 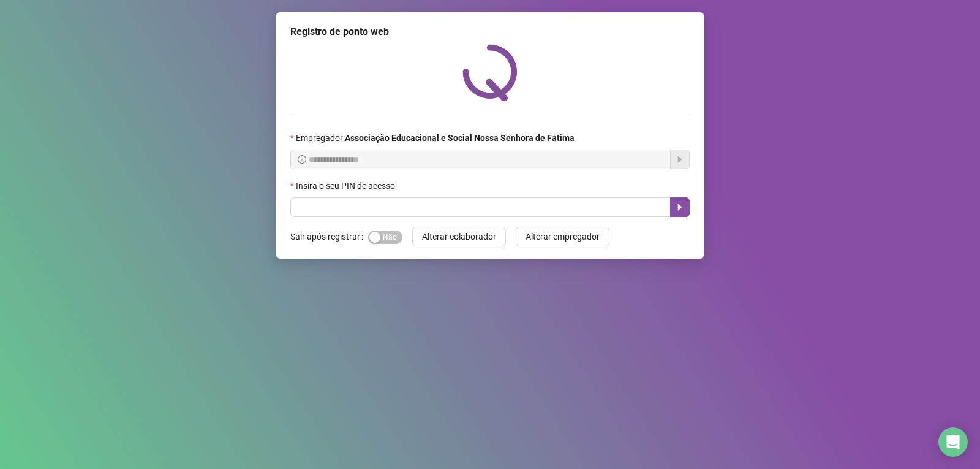 What do you see at coordinates (459, 138) in the screenshot?
I see `strong: Associação Educacional e Social Nossa Senhora de Fatima` at bounding box center [459, 138].